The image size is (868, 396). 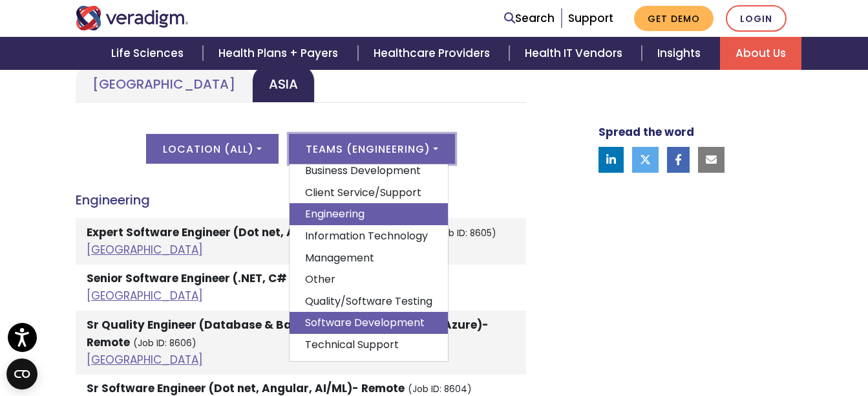 What do you see at coordinates (209, 278) in the screenshot?
I see `strong: Senior Software Engineer (.NET, C# & OOP)` at bounding box center [209, 278].